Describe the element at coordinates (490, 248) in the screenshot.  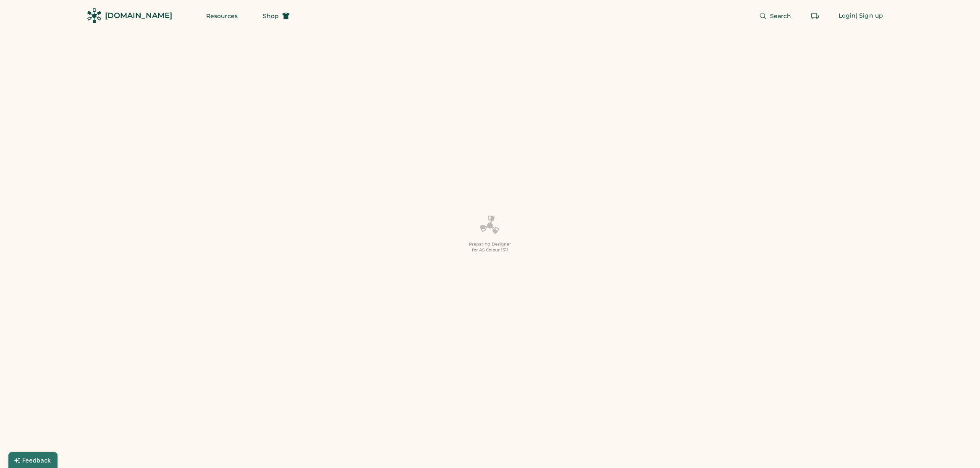
I see `div: Preparing Designer for AS Colour 1511` at that location.